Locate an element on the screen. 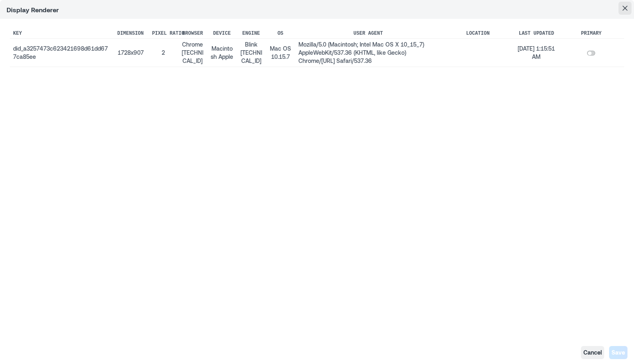  p: Macintosh Apple is located at coordinates (222, 52).